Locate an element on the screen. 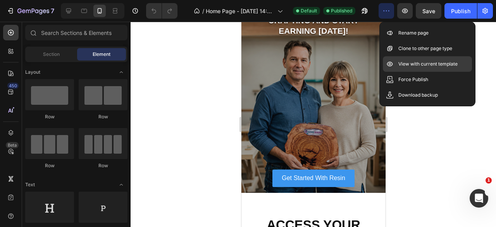 Image resolution: width=496 pixels, height=227 pixels. p: Download backup is located at coordinates (418, 95).